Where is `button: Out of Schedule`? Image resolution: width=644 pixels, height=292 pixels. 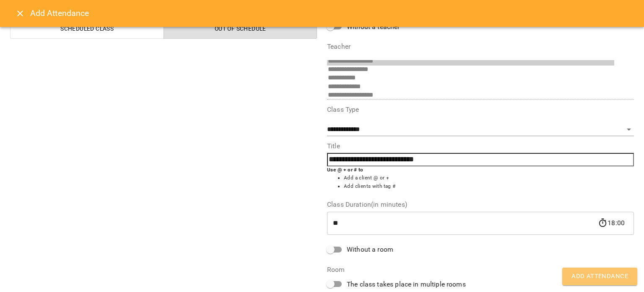
button: Out of Schedule is located at coordinates (240, 29).